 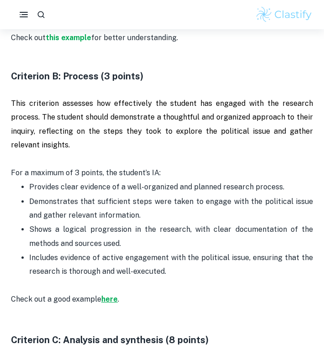 I want to click on strong: Criterion B: Process (3 points), so click(x=77, y=76).